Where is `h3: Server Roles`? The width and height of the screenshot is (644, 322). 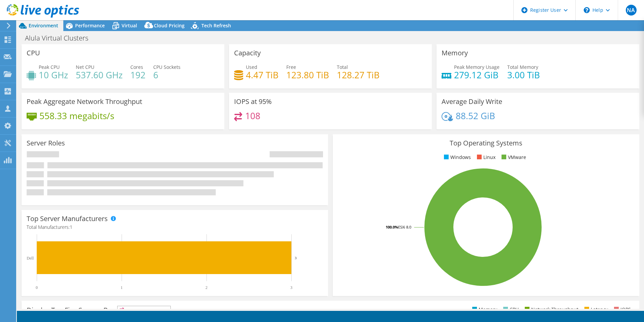 h3: Server Roles is located at coordinates (46, 143).